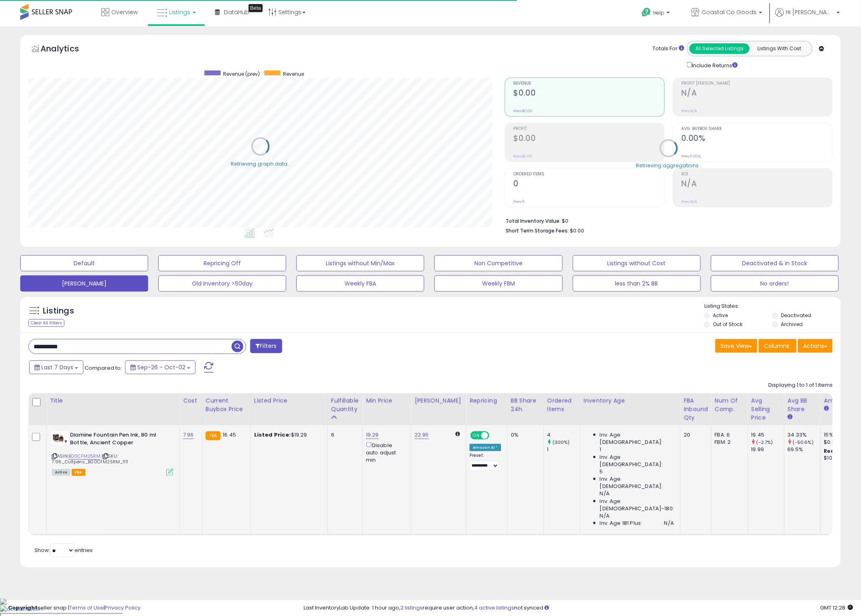  I want to click on div: Disable auto adjust min, so click(385, 452).